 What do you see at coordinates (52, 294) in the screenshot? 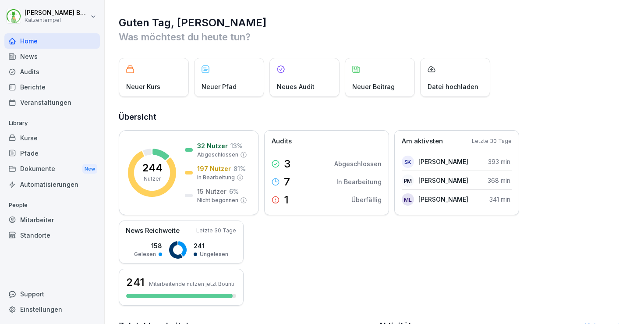
I see `div: Support` at bounding box center [52, 294].